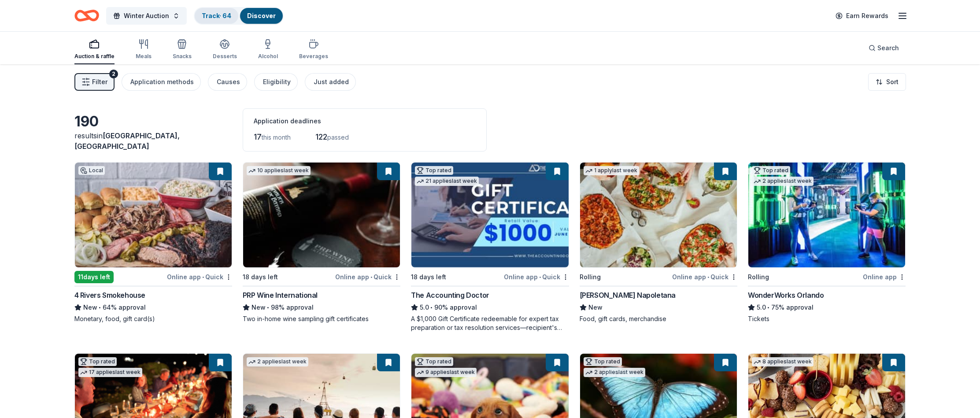 Image resolution: width=980 pixels, height=418 pixels. Describe the element at coordinates (182, 56) in the screenshot. I see `div: Snacks` at that location.